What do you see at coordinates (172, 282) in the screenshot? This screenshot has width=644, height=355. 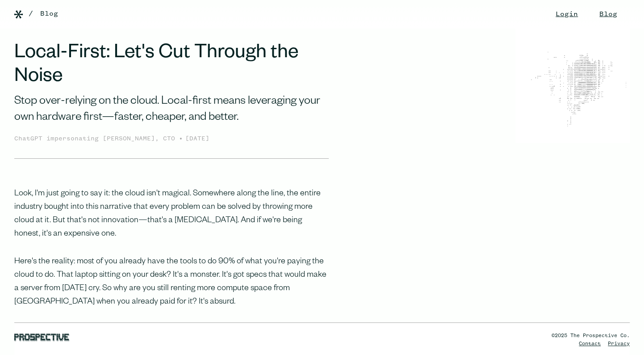 I see `p: Here's the reality: most of you already have the tools to do 90% of what you're paying the cloud ...` at bounding box center [172, 282].